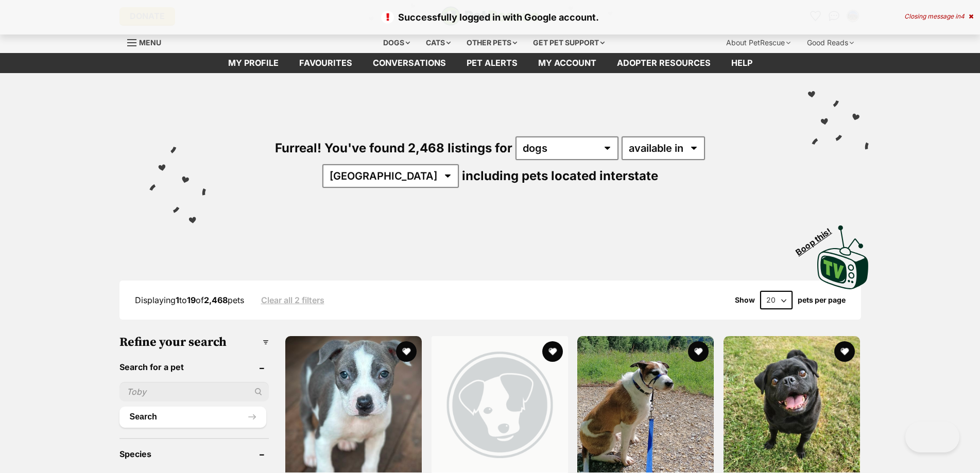 The width and height of the screenshot is (980, 473). What do you see at coordinates (410, 63) in the screenshot?
I see `a: conversations` at bounding box center [410, 63].